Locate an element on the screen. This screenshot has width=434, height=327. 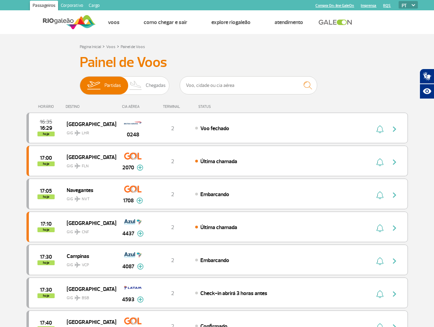
div: CIA AÉREA is located at coordinates (133, 106).